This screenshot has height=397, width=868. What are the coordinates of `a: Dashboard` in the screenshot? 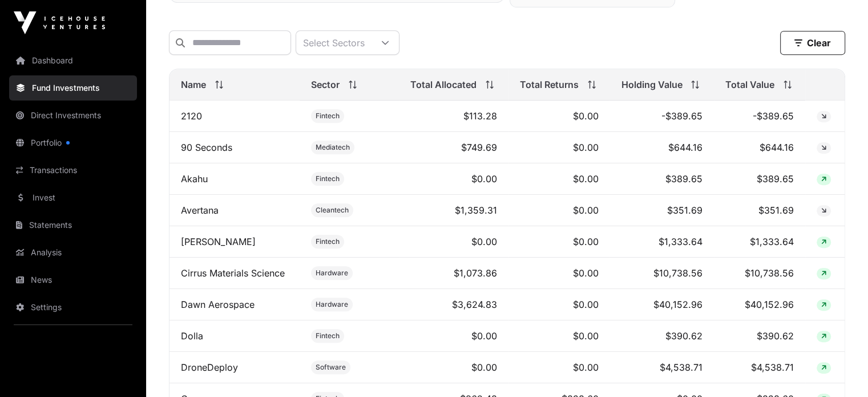 It's located at (73, 61).